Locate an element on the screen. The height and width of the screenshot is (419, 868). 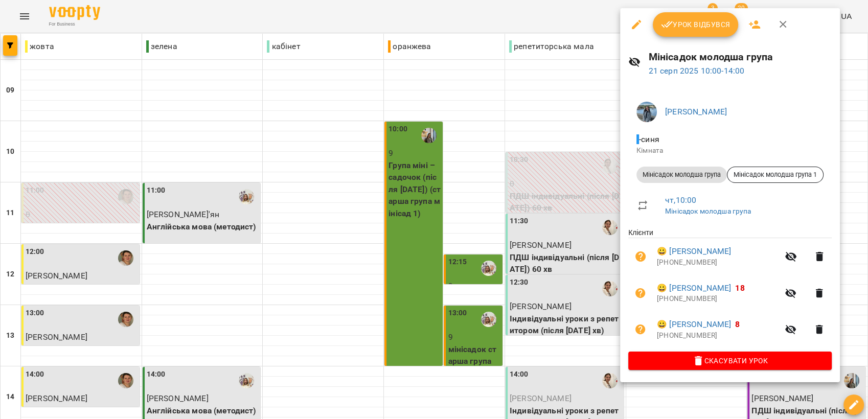
span: 18 is located at coordinates (740, 288).